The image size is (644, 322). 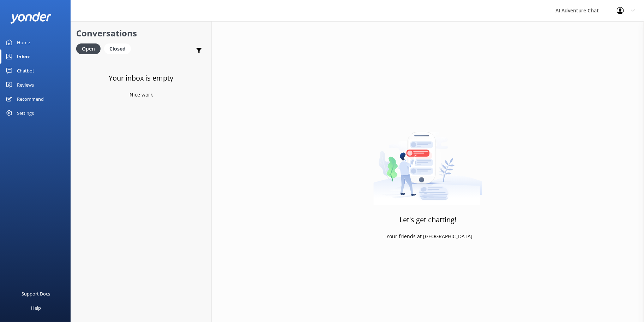 I want to click on h3: Let's get chatting!, so click(x=427, y=220).